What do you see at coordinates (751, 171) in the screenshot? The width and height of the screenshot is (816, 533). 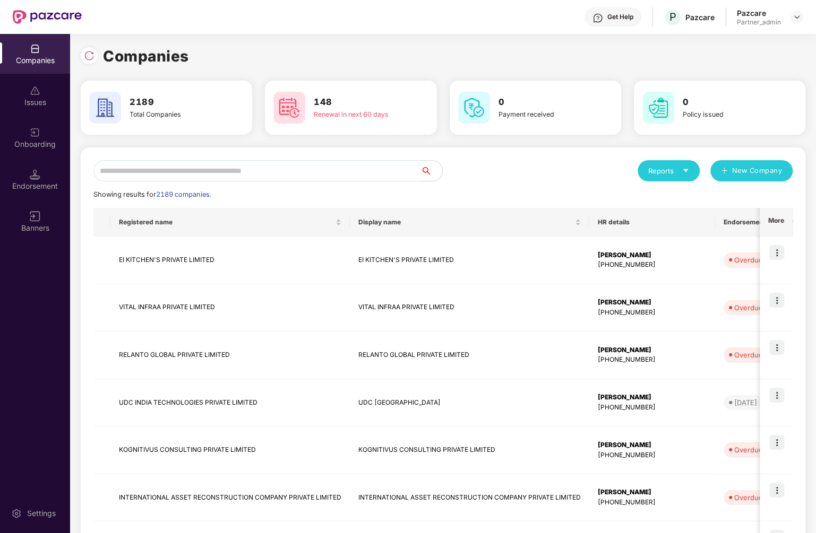 I see `button: plusNew Company` at bounding box center [751, 171].